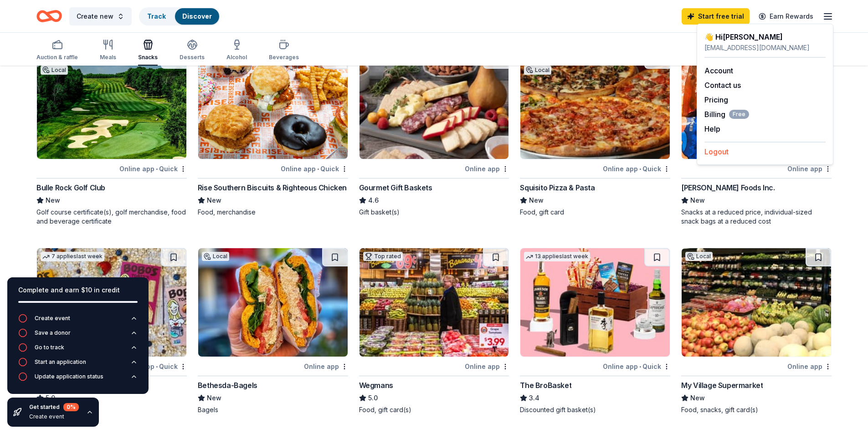 The image size is (868, 434). Describe the element at coordinates (191, 51) in the screenshot. I see `button: Desserts` at that location.